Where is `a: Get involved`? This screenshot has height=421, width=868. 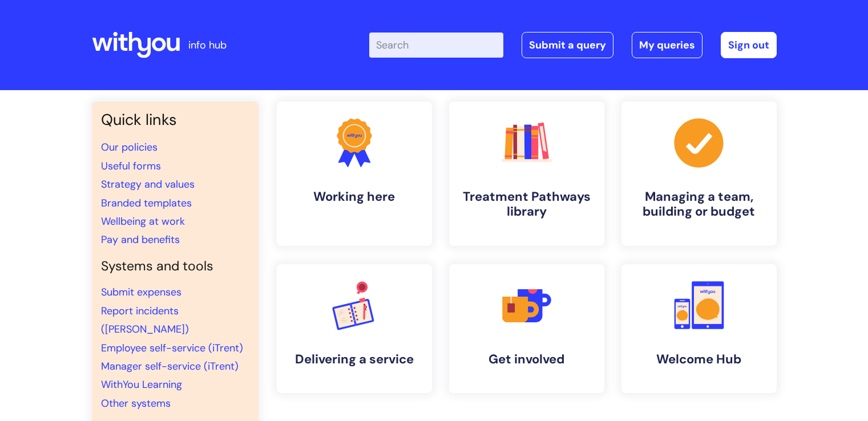
a: Get involved is located at coordinates (527, 329).